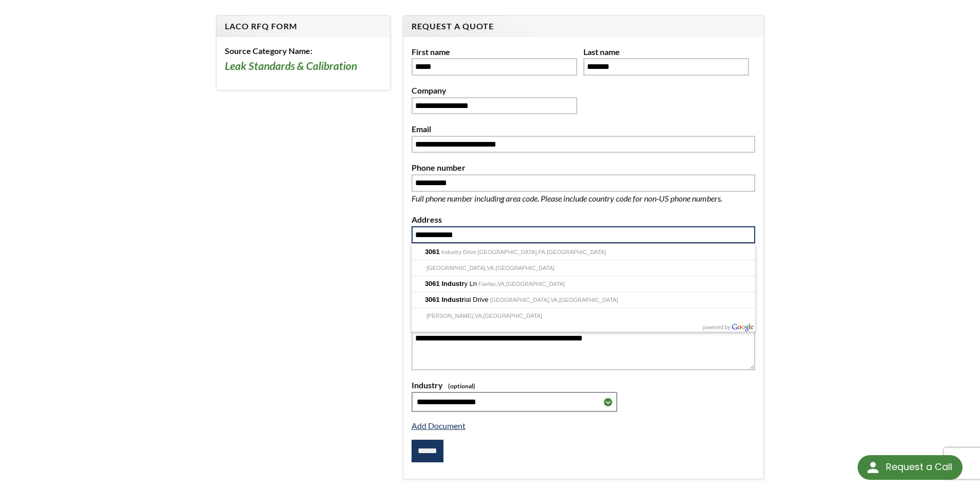 The width and height of the screenshot is (980, 486). Describe the element at coordinates (873, 468) in the screenshot. I see `img: round button` at that location.